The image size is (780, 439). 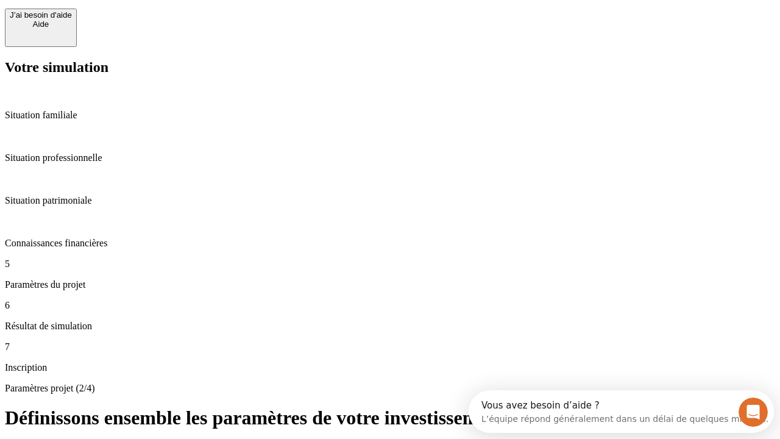 I want to click on p: Connaissances financières, so click(x=390, y=243).